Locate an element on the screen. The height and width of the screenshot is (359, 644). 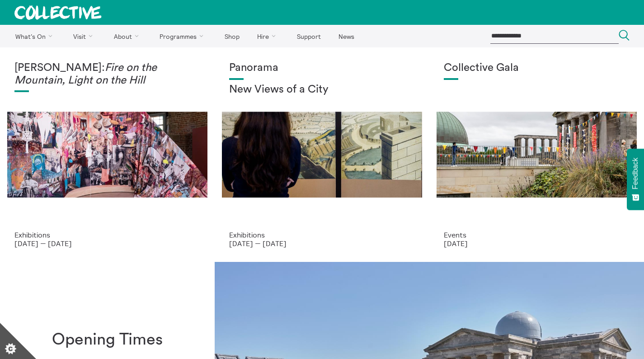
a: What's On is located at coordinates (35, 36).